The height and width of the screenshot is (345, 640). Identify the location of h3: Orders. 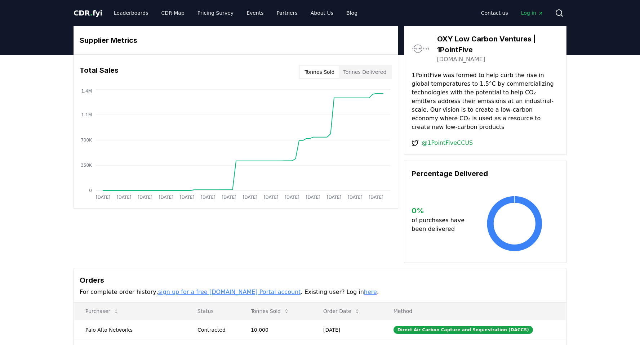
(320, 281).